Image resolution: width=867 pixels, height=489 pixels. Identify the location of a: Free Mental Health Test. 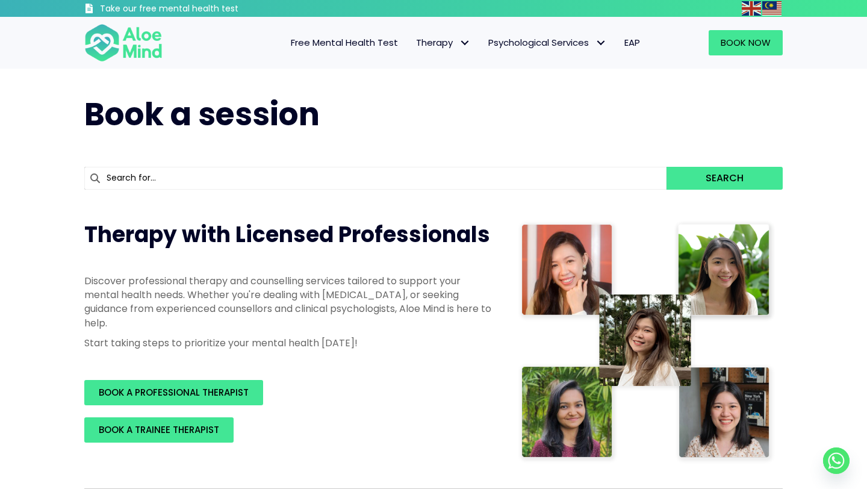
(345, 43).